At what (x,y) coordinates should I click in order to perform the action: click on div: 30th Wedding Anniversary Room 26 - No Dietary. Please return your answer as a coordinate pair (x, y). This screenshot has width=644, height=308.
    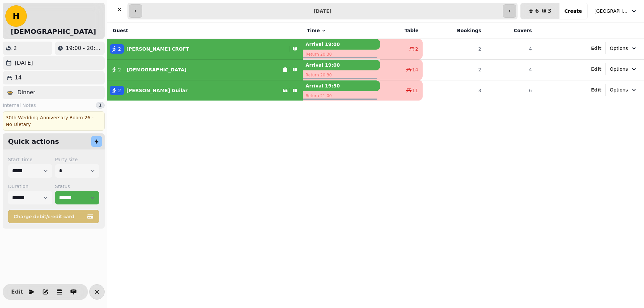
    Looking at the image, I should click on (54, 121).